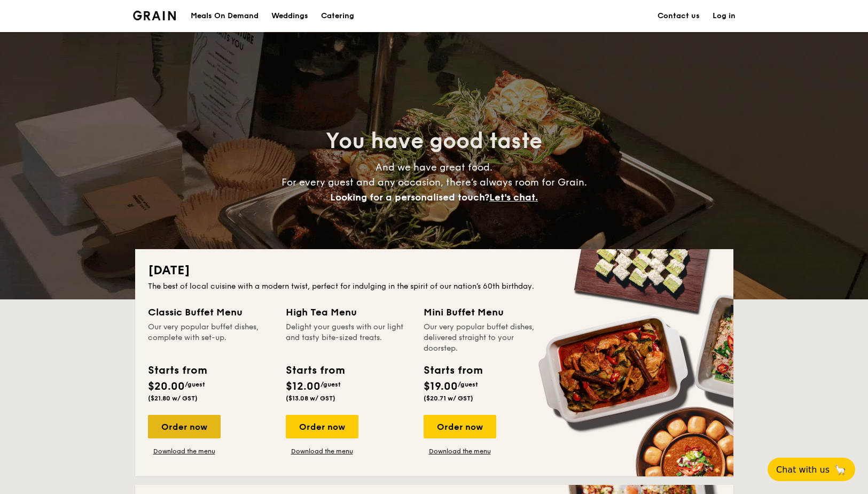 This screenshot has height=494, width=868. What do you see at coordinates (210, 312) in the screenshot?
I see `div: Classic Buffet Menu` at bounding box center [210, 312].